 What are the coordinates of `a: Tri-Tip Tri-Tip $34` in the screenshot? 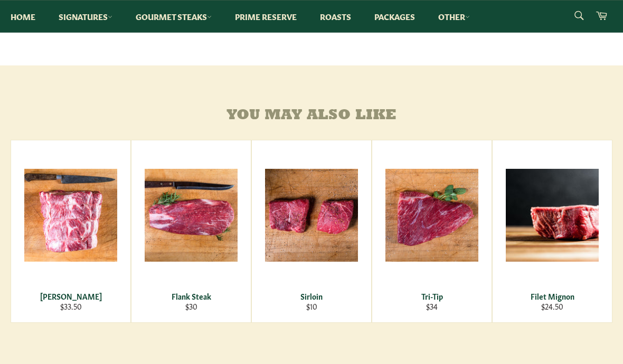 It's located at (432, 231).